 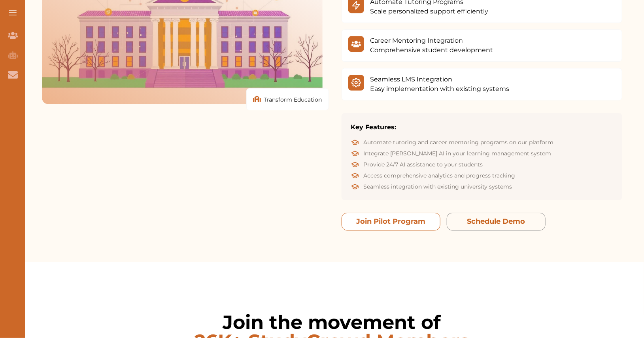 I want to click on span: Seamless integration with existing university systems, so click(x=438, y=187).